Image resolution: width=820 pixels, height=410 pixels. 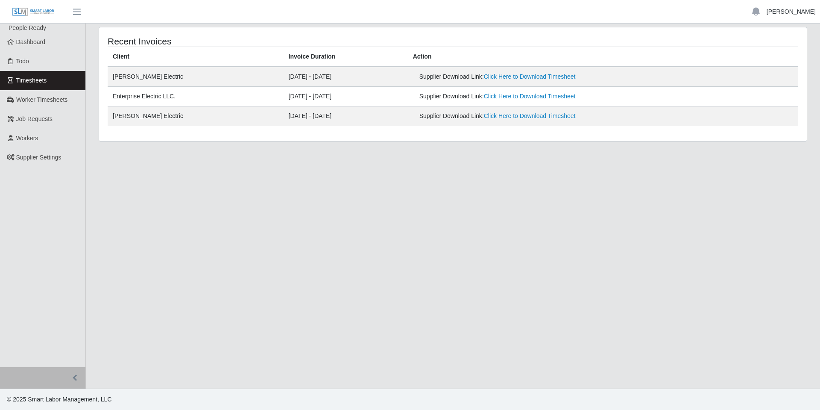 What do you see at coordinates (33, 12) in the screenshot?
I see `img: SLM Logo` at bounding box center [33, 12].